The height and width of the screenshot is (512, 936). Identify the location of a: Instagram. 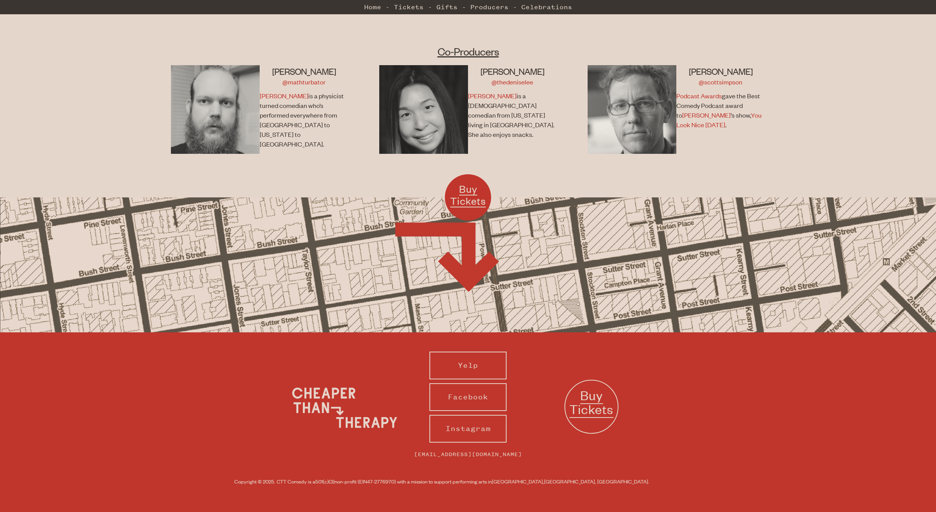
(468, 429).